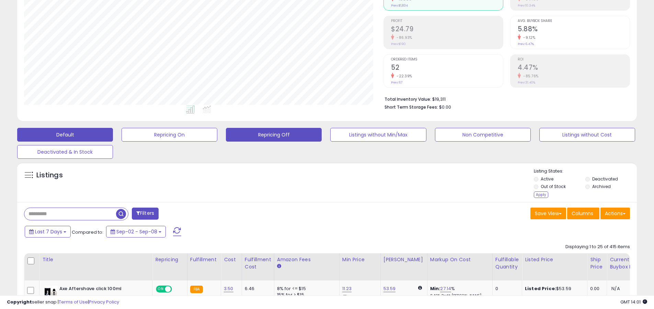  I want to click on small: Prev: 6.47%, so click(526, 44).